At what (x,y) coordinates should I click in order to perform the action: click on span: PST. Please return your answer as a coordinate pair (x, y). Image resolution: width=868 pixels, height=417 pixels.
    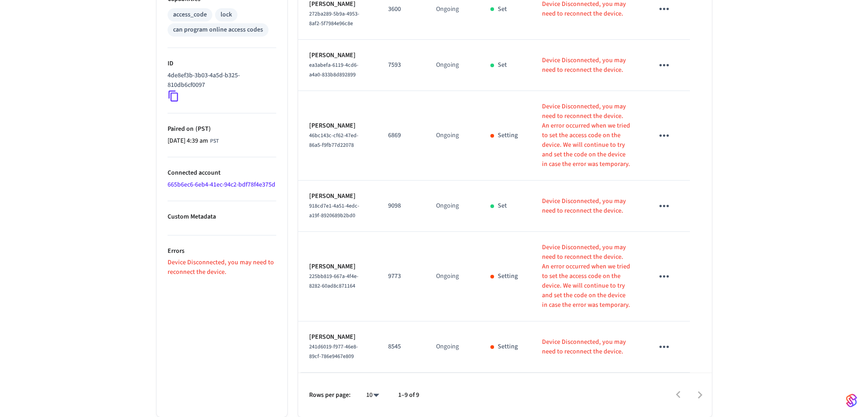
    Looking at the image, I should click on (215, 142).